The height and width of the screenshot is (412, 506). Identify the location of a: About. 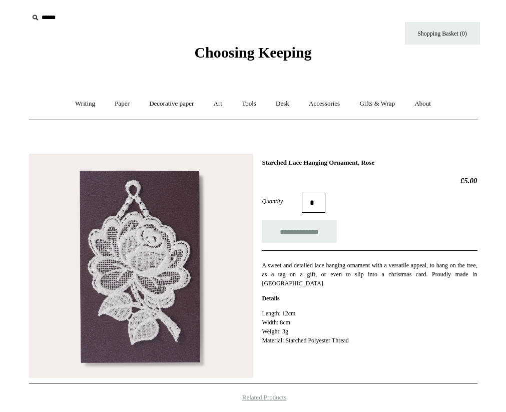
(422, 104).